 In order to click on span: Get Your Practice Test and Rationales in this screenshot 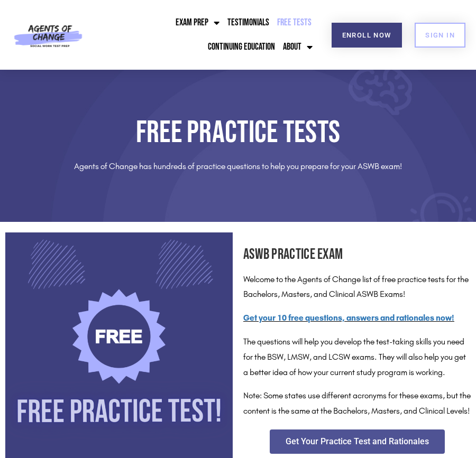, I will do `click(357, 442)`.